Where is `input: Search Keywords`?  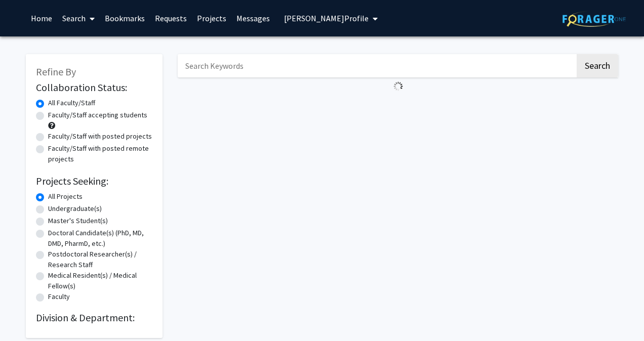
input: Search Keywords is located at coordinates (376, 66).